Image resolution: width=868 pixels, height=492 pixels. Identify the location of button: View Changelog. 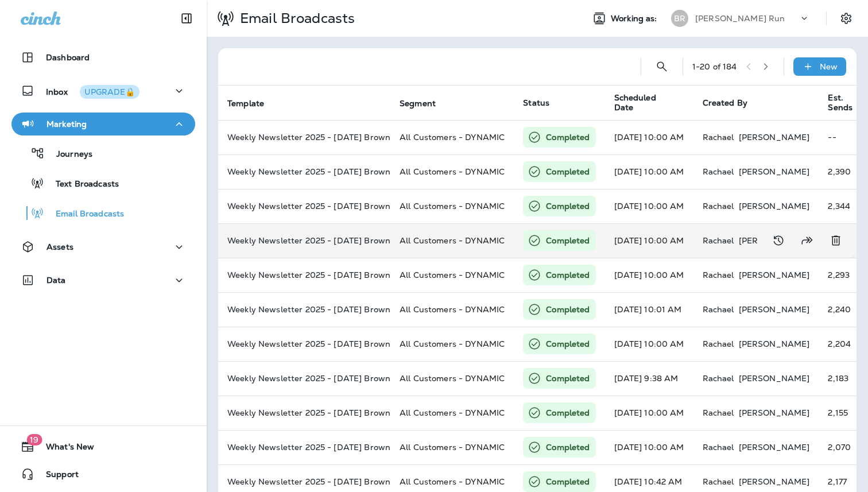
(778, 240).